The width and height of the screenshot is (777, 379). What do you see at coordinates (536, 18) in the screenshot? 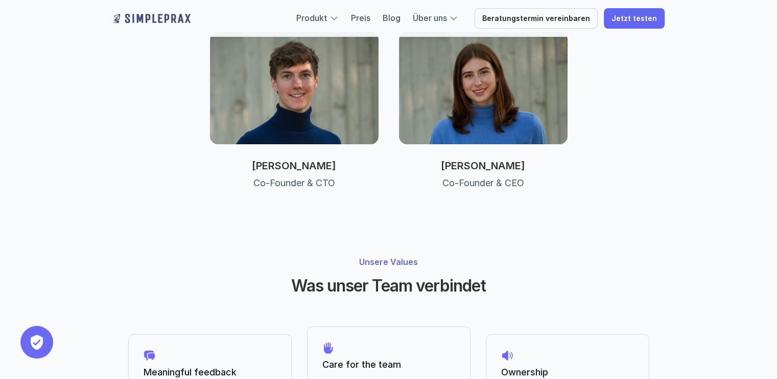
I see `a: Beratungstermin vereinbaren` at bounding box center [536, 18].